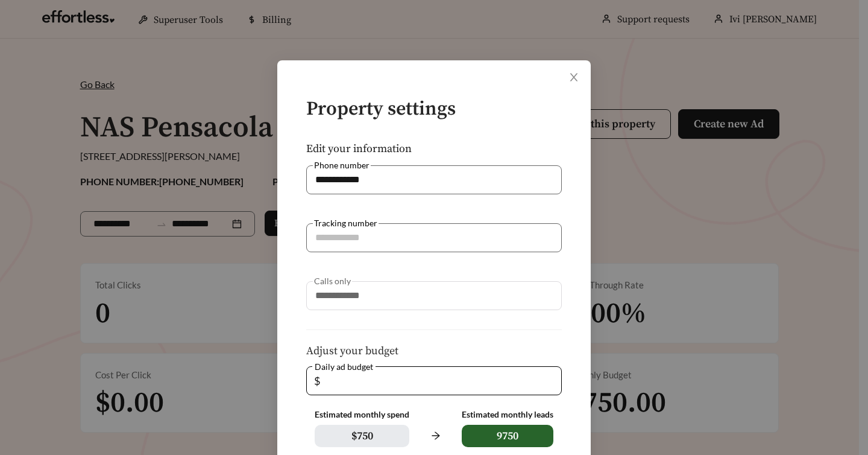 This screenshot has height=455, width=868. Describe the element at coordinates (434, 351) in the screenshot. I see `h5: Adjust your budget` at that location.